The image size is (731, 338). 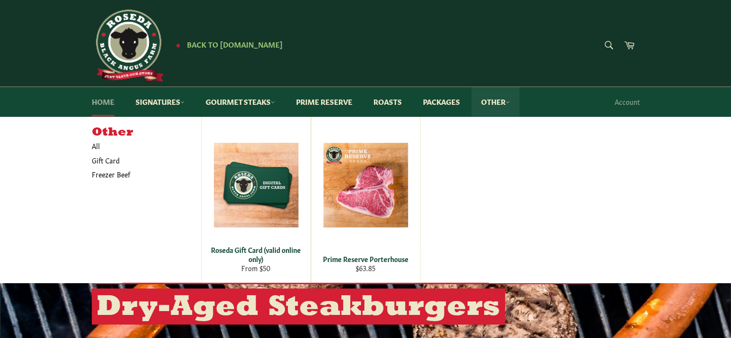 What do you see at coordinates (324, 101) in the screenshot?
I see `a: Prime Reserve` at bounding box center [324, 101].